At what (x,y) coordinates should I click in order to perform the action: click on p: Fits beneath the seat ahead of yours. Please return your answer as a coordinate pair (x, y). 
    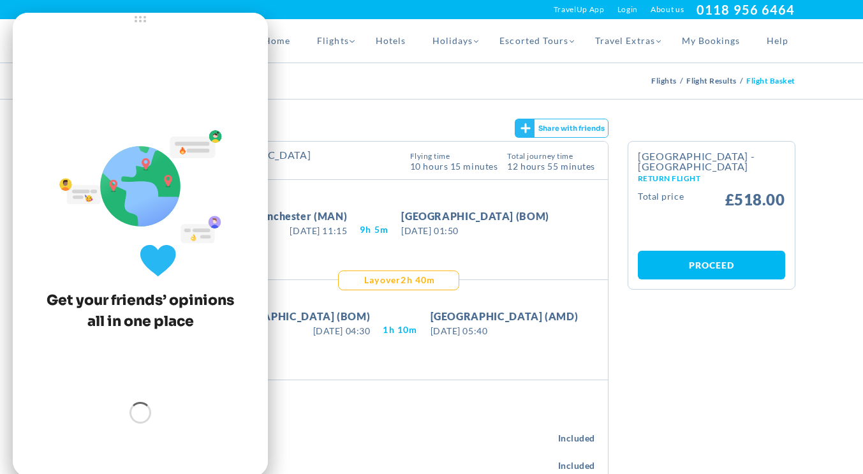
    Looking at the image, I should click on (326, 440).